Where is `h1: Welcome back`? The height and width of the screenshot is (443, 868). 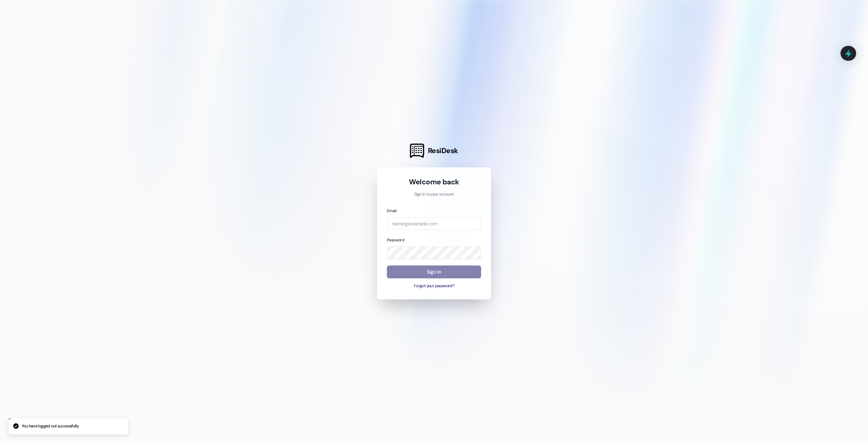
h1: Welcome back is located at coordinates (434, 182).